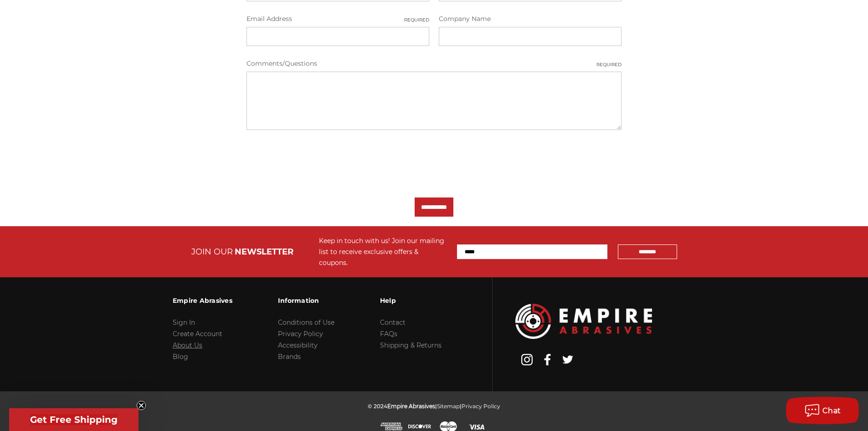 Image resolution: width=868 pixels, height=431 pixels. What do you see at coordinates (74, 420) in the screenshot?
I see `span: Get Free Shipping` at bounding box center [74, 420].